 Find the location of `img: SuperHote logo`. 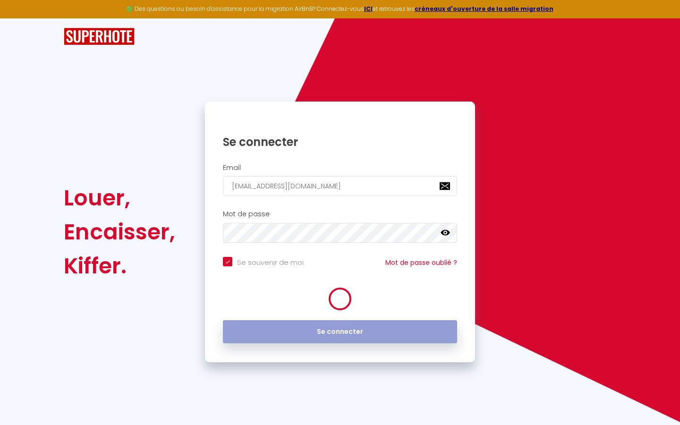

img: SuperHote logo is located at coordinates (99, 36).